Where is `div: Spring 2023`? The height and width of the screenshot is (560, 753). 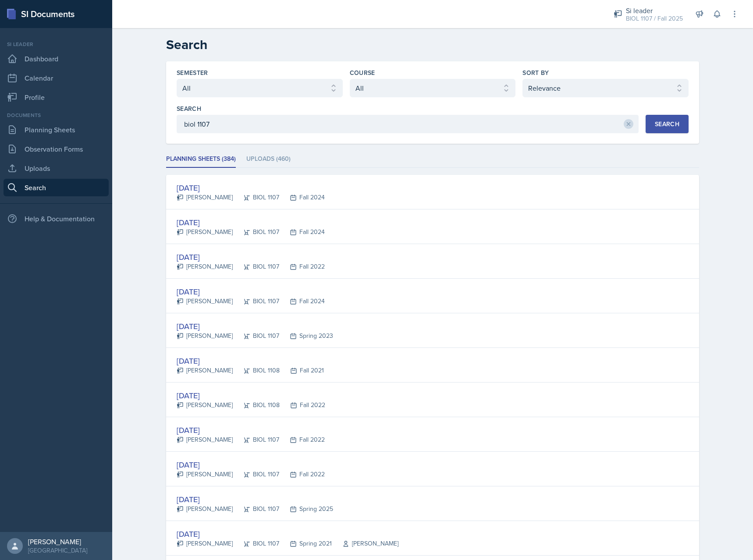
div: Spring 2023 is located at coordinates (306, 336).